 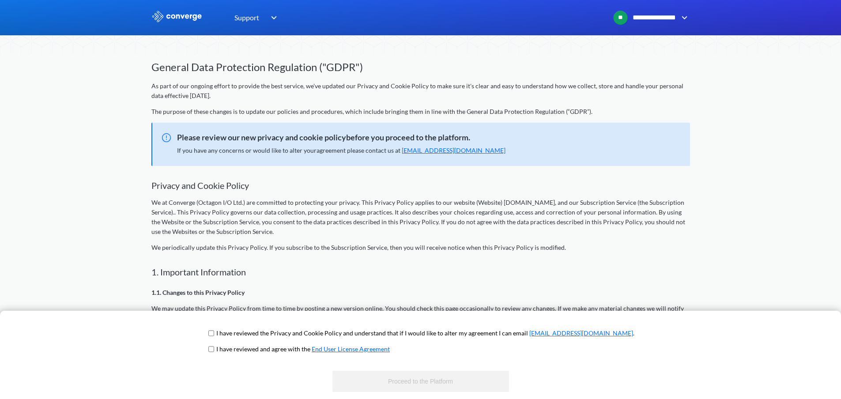 What do you see at coordinates (417, 138) in the screenshot?
I see `span: Please review our new privacy and cookie policybefore you proceed to the platform.` at bounding box center [417, 138].